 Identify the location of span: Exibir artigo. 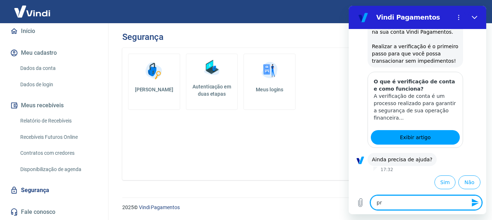
(66, 131).